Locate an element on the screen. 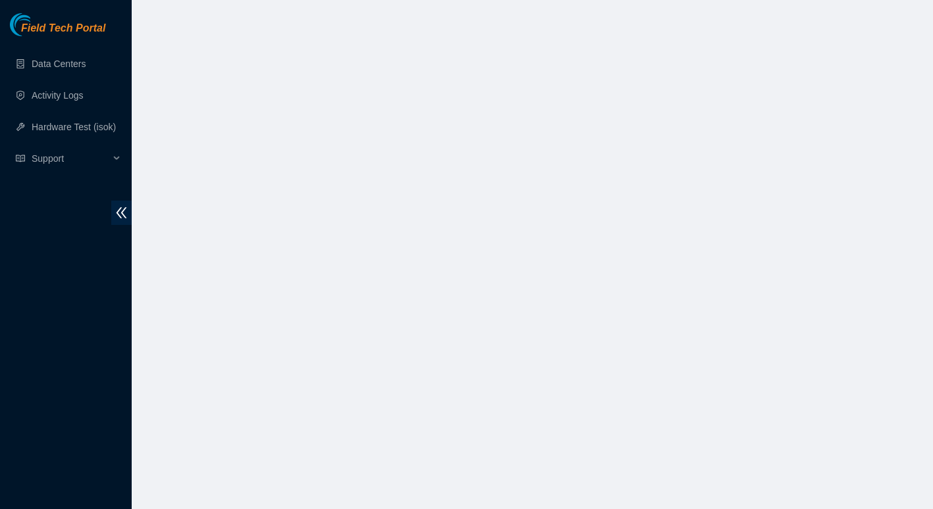  a: Activity Logs is located at coordinates (57, 95).